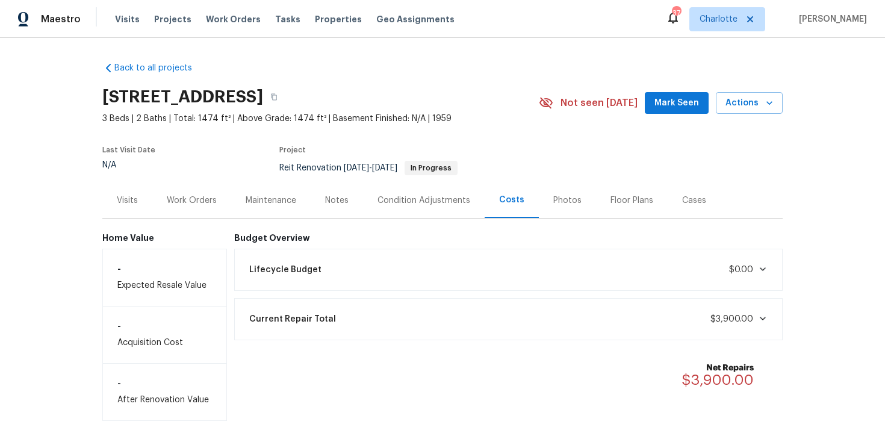  What do you see at coordinates (718, 19) in the screenshot?
I see `span: Charlotte` at bounding box center [718, 19].